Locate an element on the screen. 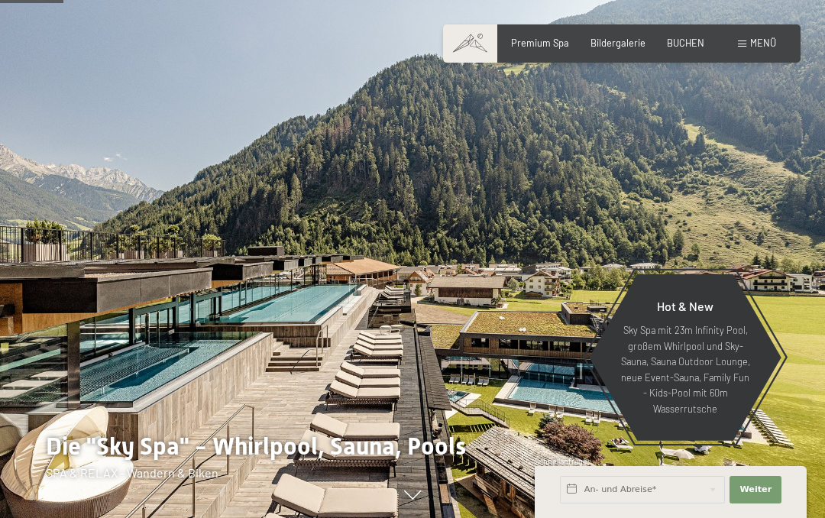  span: BUCHEN is located at coordinates (685, 43).